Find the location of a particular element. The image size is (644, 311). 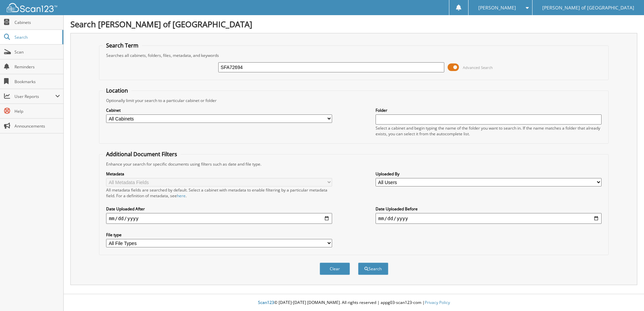

label: Date Uploaded After is located at coordinates (219, 209).